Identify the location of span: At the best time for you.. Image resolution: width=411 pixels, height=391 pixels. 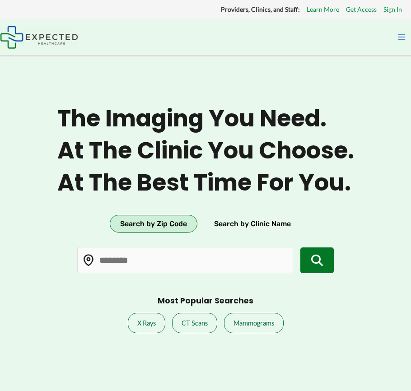
(205, 182).